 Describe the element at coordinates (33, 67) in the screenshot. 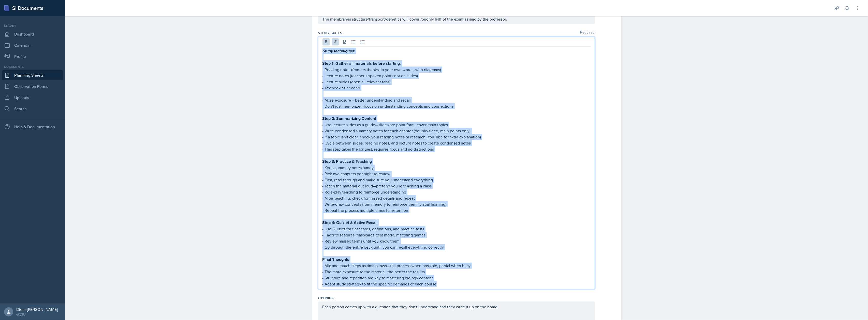

I see `div: Documents` at that location.